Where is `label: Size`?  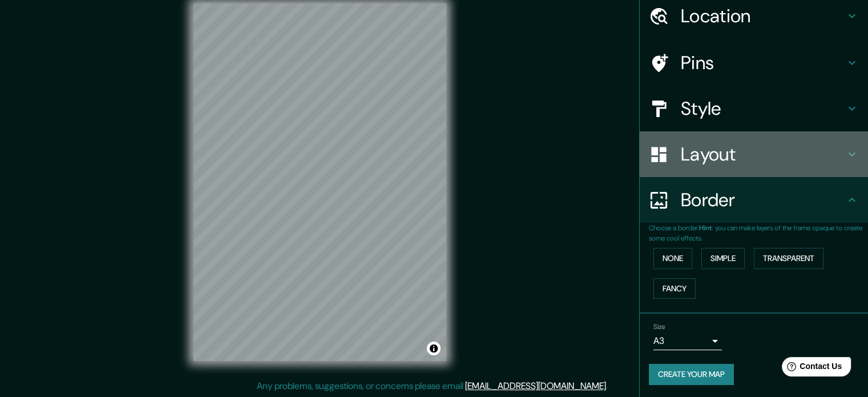 label: Size is located at coordinates (659, 327).